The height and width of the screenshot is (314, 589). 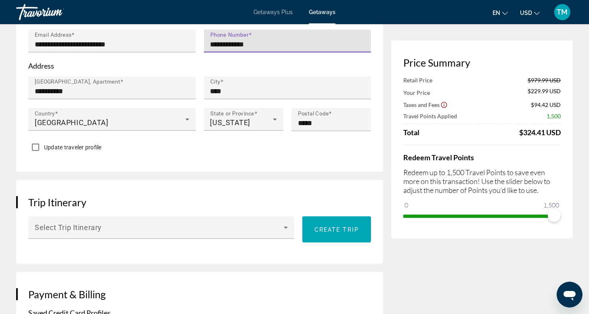 I want to click on span: Select Trip Itinerary, so click(x=68, y=228).